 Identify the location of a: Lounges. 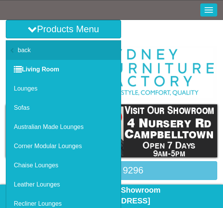
(63, 89).